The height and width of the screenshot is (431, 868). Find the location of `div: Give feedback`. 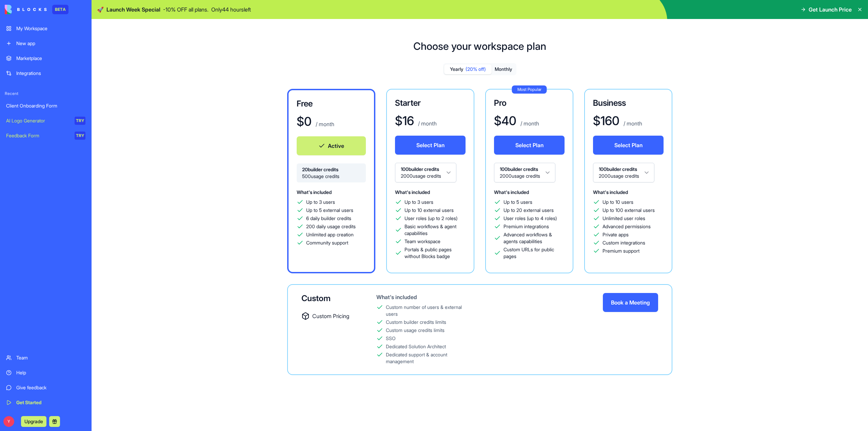

div: Give feedback is located at coordinates (51, 387).